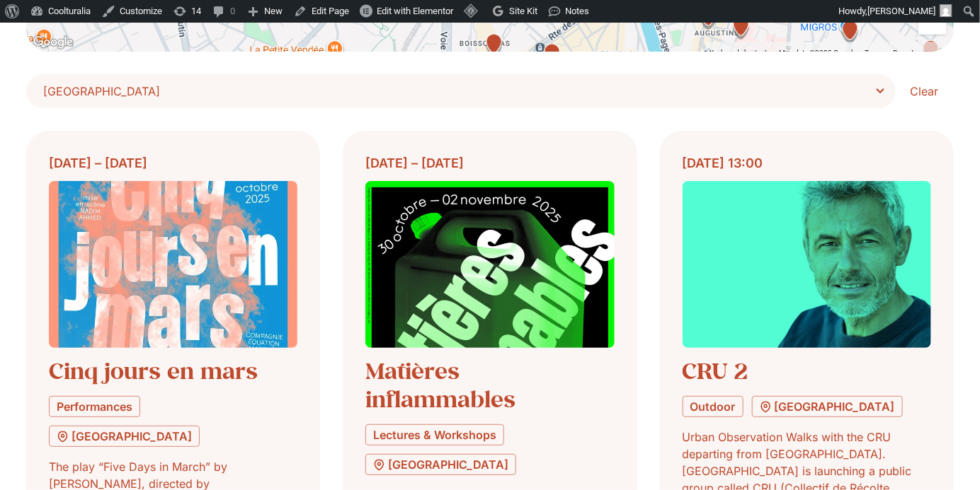  Describe the element at coordinates (708, 17) in the screenshot. I see `div: Ifage - Fondation Pour La Formation Des AdultesPl. des Augustins 19, 1205 Genève` at that location.